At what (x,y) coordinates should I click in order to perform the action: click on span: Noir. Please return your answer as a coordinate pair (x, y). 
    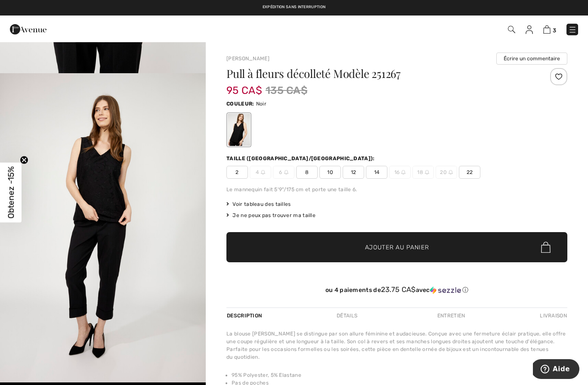
    Looking at the image, I should click on (261, 104).